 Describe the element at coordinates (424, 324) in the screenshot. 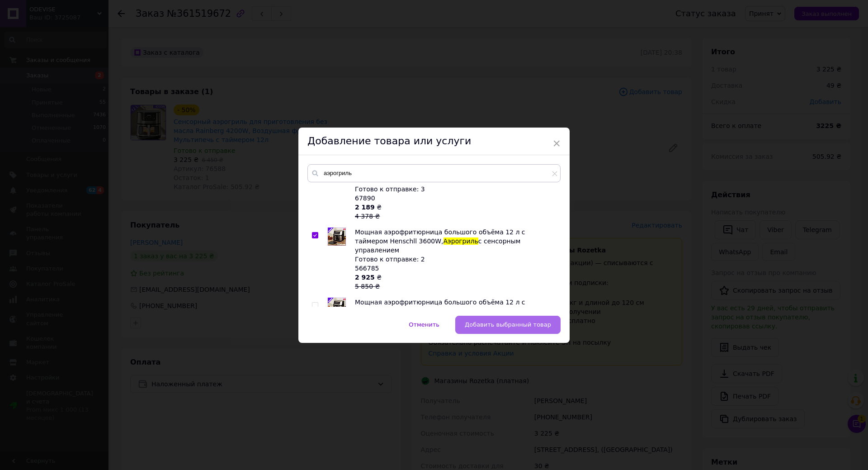

I see `span: Отменить` at that location.